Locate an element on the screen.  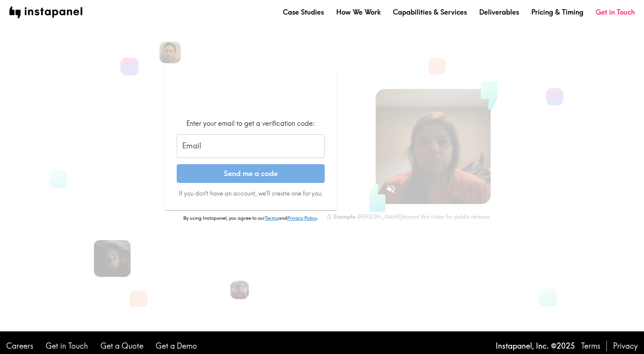
img: Elizabeth is located at coordinates (239, 290).